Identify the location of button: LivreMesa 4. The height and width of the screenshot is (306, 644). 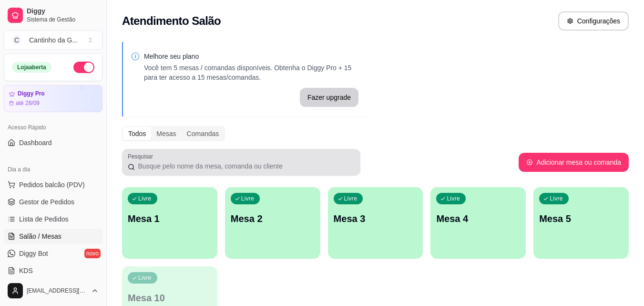
(478, 223).